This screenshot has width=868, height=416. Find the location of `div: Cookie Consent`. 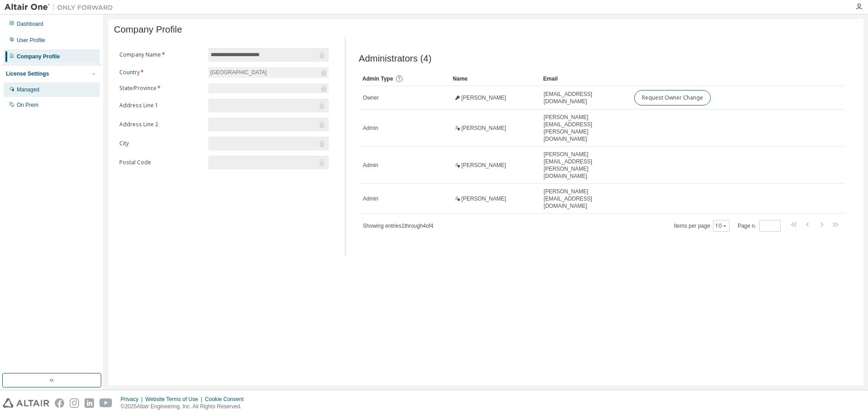

div: Cookie Consent is located at coordinates (227, 399).